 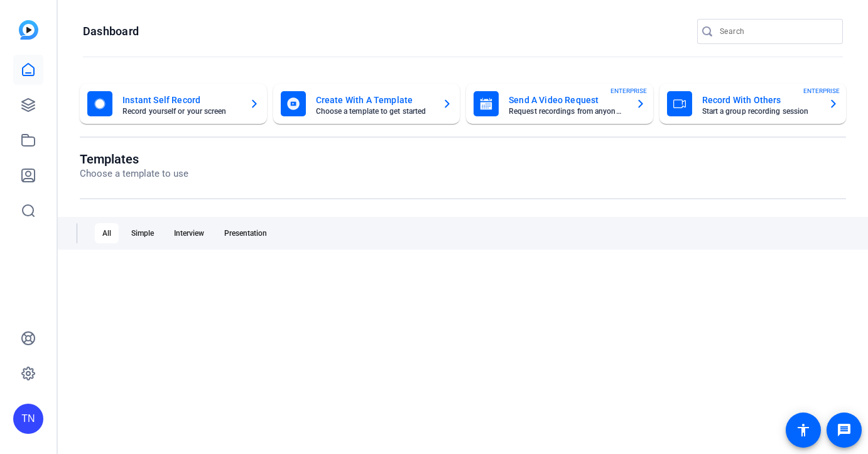 I want to click on mat-icon: accessibility, so click(x=803, y=430).